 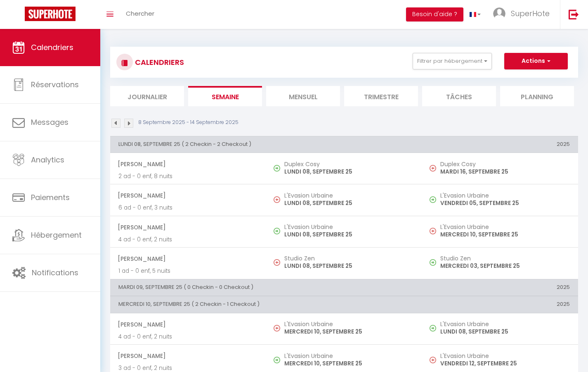 What do you see at coordinates (158, 62) in the screenshot?
I see `h3: CALENDRIERS` at bounding box center [158, 62].